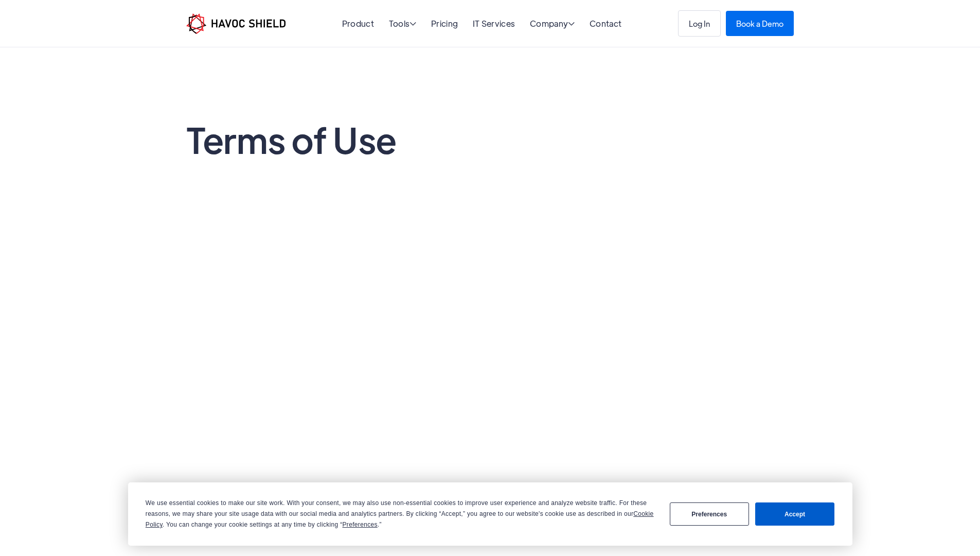 Image resolution: width=980 pixels, height=556 pixels. What do you see at coordinates (401, 514) in the screenshot?
I see `div: We use essential cookies to make our site work. With your consent, we may also use non-essential ...` at bounding box center [401, 514].